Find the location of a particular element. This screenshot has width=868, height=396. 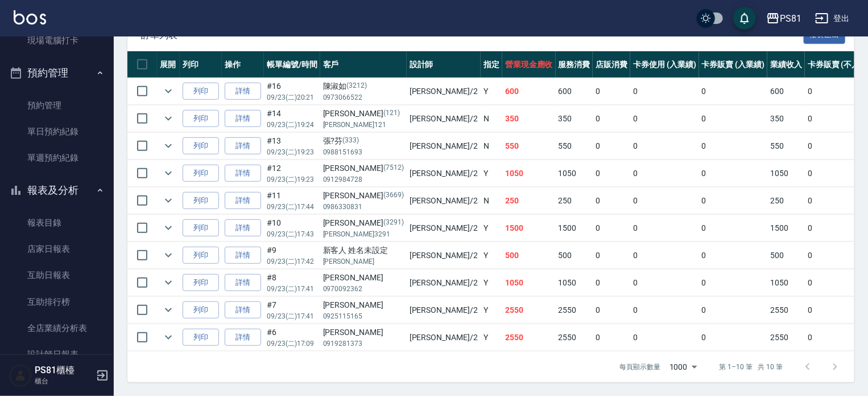

td: #16 is located at coordinates (292, 91).